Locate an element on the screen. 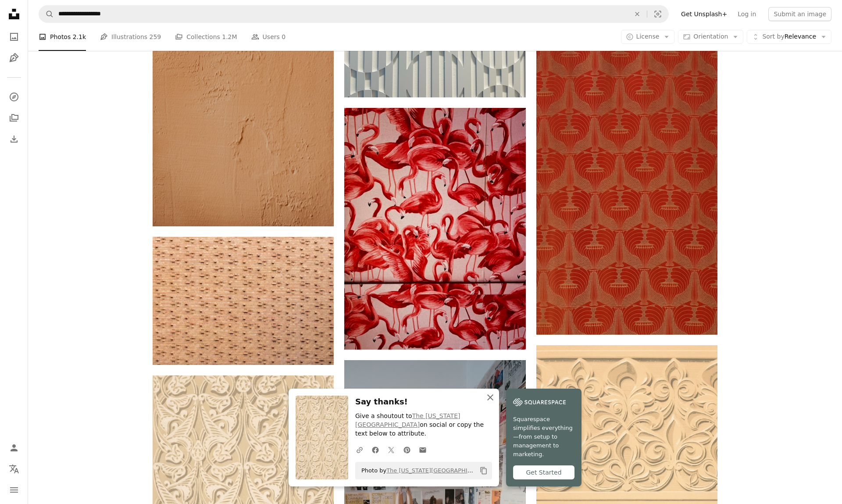  span: Relevance is located at coordinates (789, 37).